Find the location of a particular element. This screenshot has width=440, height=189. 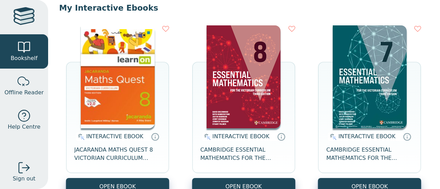

img: c004558a-e884-43ec-b87a-da9408141e80.jpg is located at coordinates (118, 77).